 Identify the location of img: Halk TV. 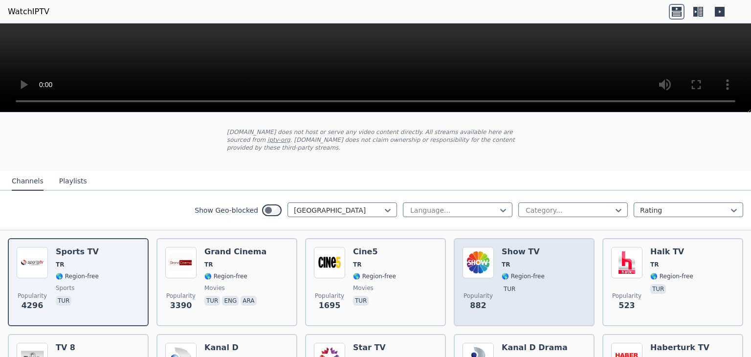
(627, 263).